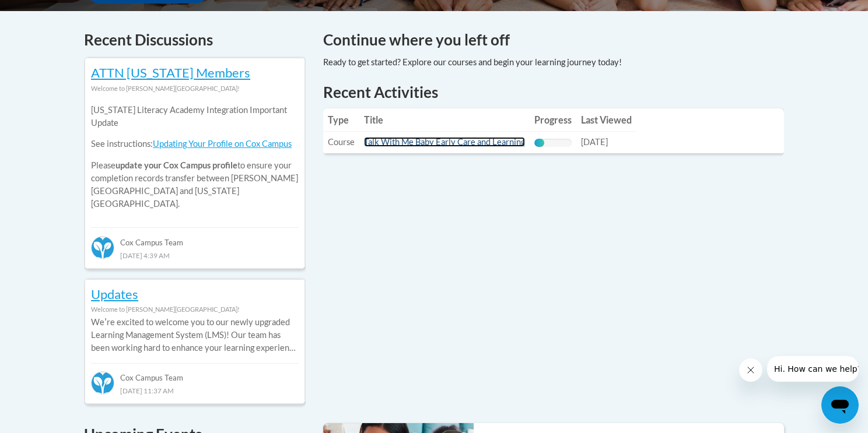  What do you see at coordinates (114, 294) in the screenshot?
I see `a: Updates` at bounding box center [114, 294].